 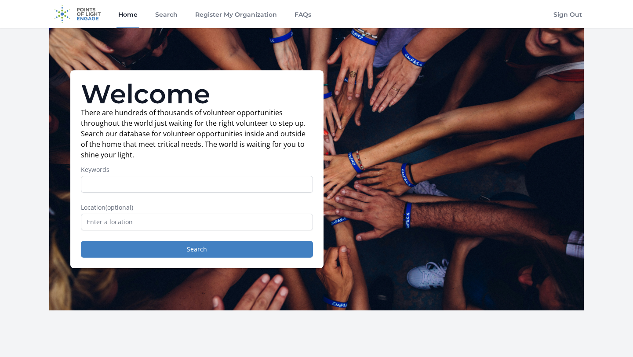 What do you see at coordinates (197, 170) in the screenshot?
I see `label: Keywords` at bounding box center [197, 170].